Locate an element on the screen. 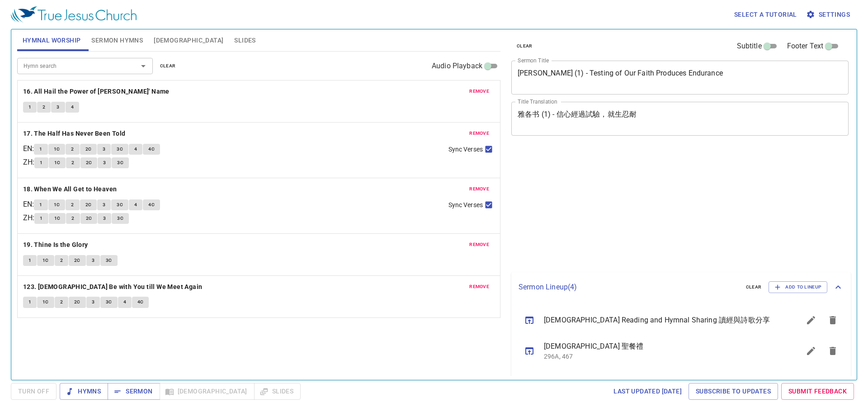 Image resolution: width=868 pixels, height=412 pixels. span: Hymns is located at coordinates (84, 391).